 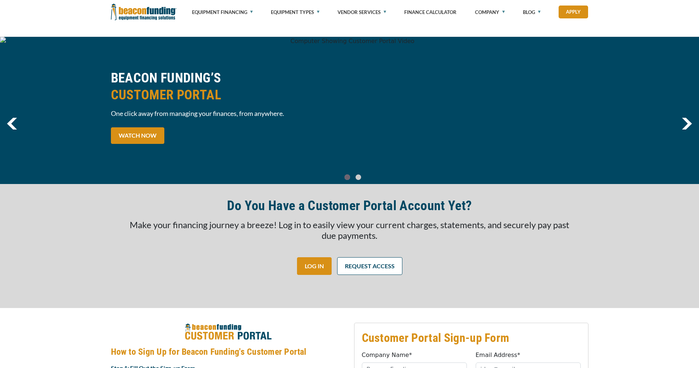 I want to click on a: Apply, so click(x=573, y=12).